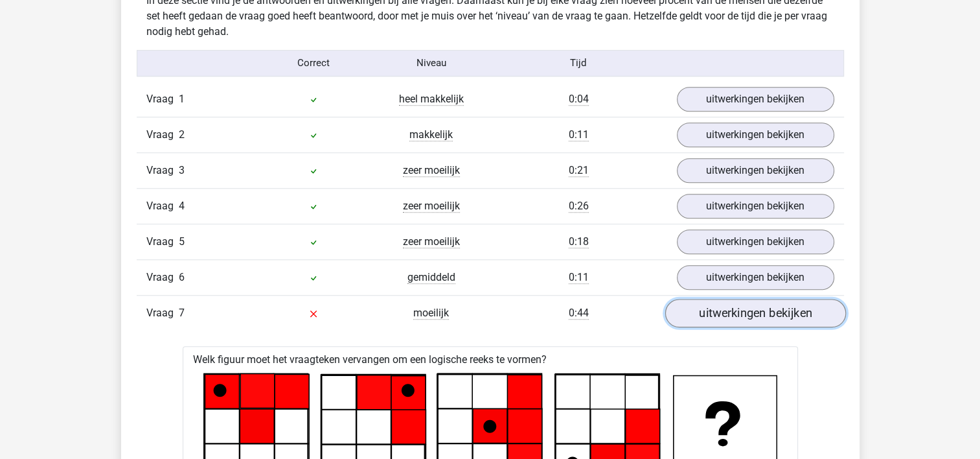  Describe the element at coordinates (579, 171) in the screenshot. I see `span: 0:21` at that location.